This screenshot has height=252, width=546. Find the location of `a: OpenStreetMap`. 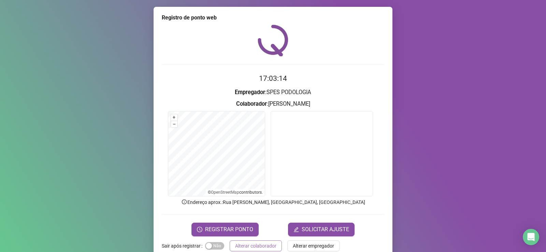

a: OpenStreetMap is located at coordinates (225, 192).